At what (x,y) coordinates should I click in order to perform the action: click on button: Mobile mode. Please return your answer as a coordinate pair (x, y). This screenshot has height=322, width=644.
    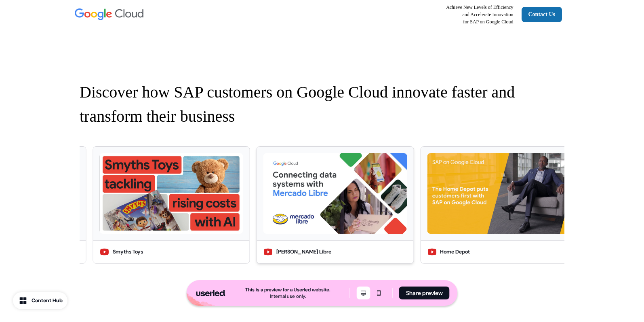
    Looking at the image, I should click on (379, 293).